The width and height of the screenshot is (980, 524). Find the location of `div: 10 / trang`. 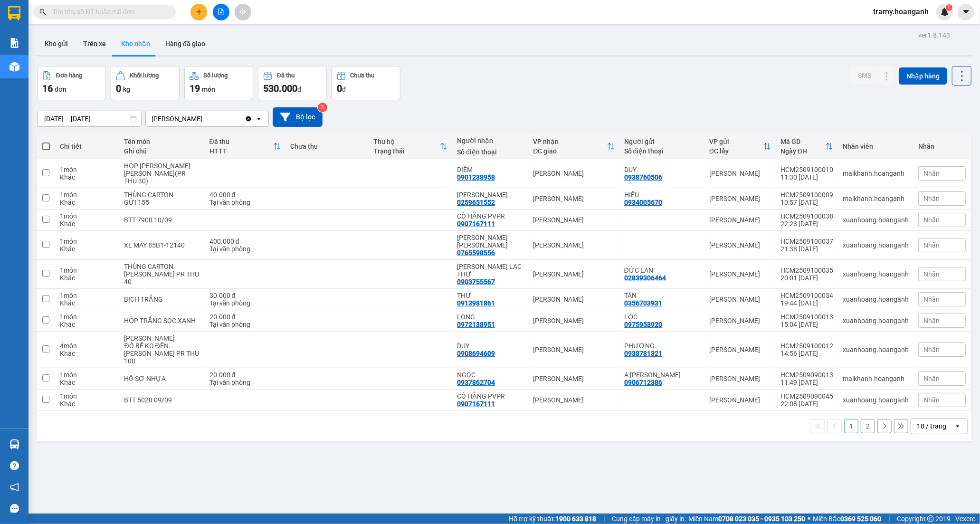

div: 10 / trang is located at coordinates (931, 426).